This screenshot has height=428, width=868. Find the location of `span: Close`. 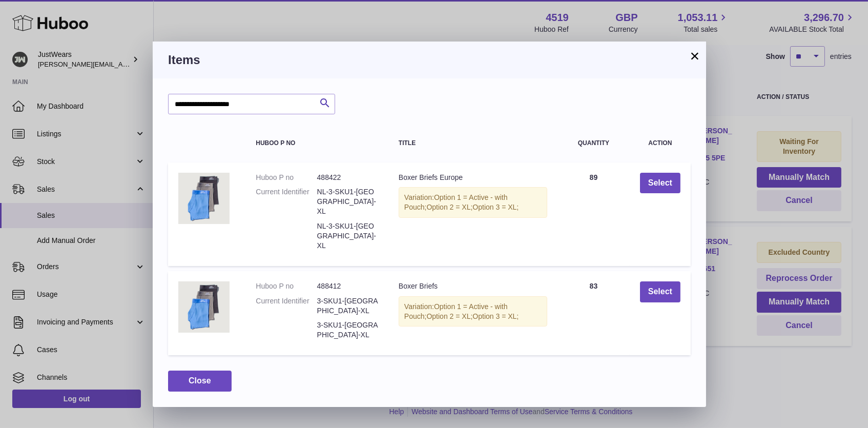

span: Close is located at coordinates (200, 381).